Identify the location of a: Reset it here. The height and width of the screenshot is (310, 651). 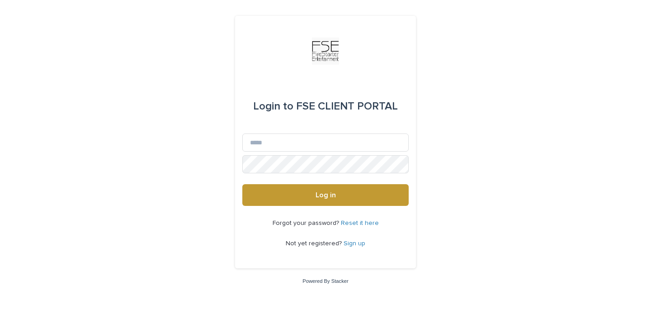
(360, 223).